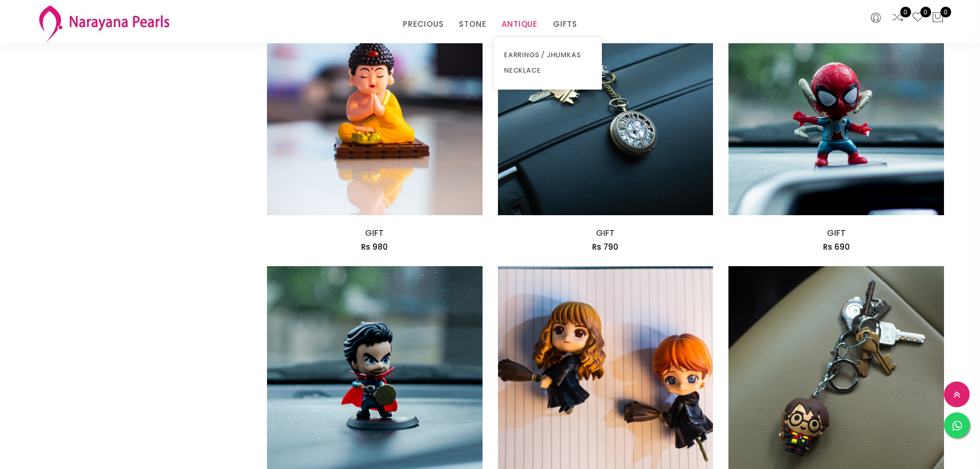 The height and width of the screenshot is (469, 980). What do you see at coordinates (472, 24) in the screenshot?
I see `a: STONE` at bounding box center [472, 24].